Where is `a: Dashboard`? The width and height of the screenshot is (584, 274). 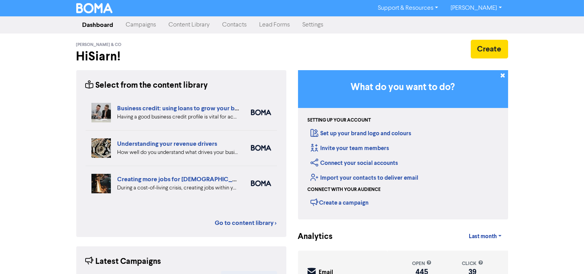 a: Dashboard is located at coordinates (98, 25).